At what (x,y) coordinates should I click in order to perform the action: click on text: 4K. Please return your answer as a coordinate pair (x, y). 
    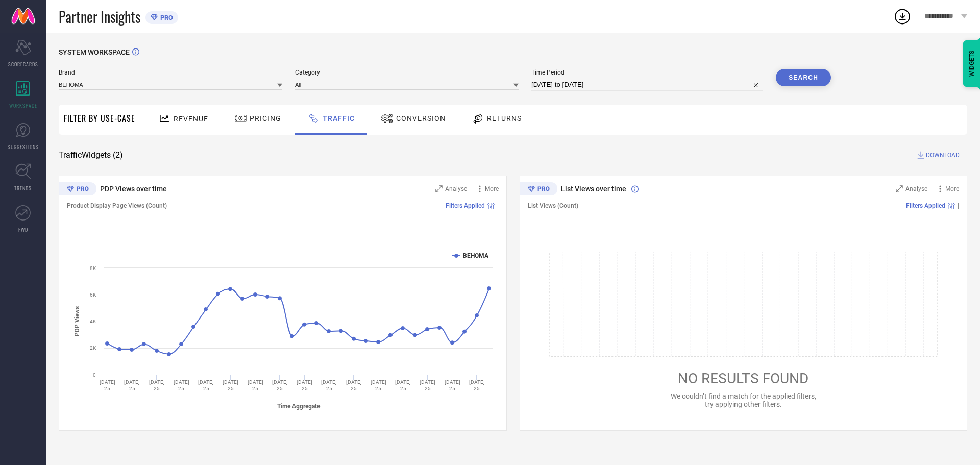
    Looking at the image, I should click on (93, 321).